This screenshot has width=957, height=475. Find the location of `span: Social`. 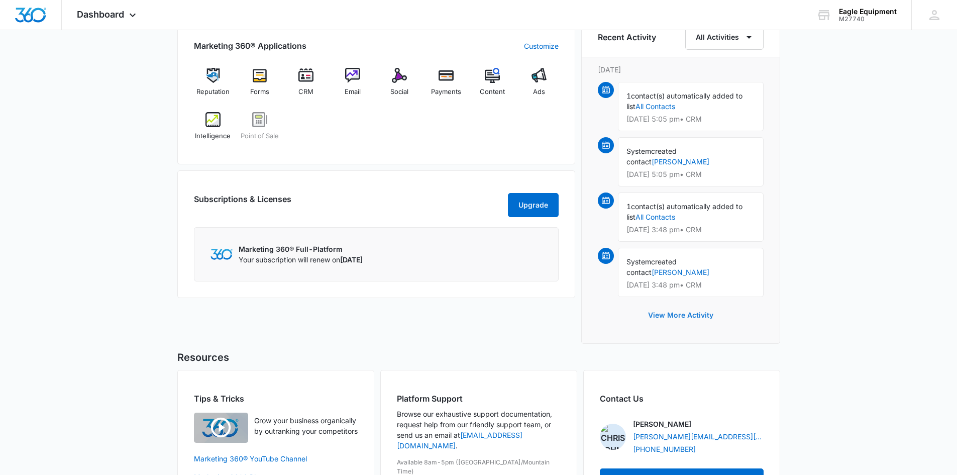

span: Social is located at coordinates (399, 92).